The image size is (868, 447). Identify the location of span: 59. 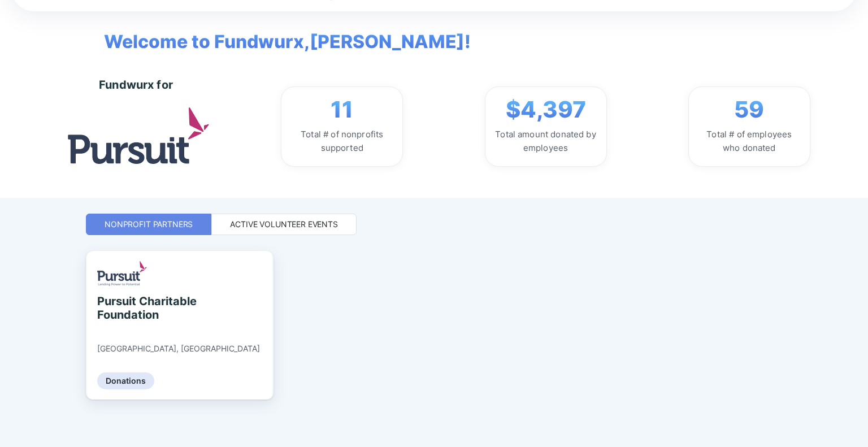
(749, 109).